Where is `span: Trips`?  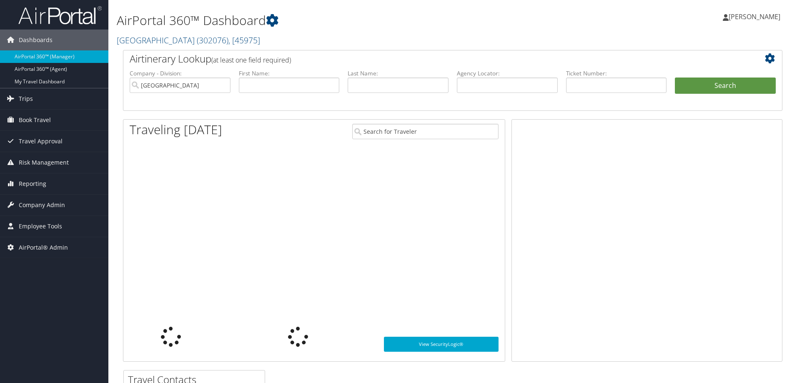 span: Trips is located at coordinates (26, 99).